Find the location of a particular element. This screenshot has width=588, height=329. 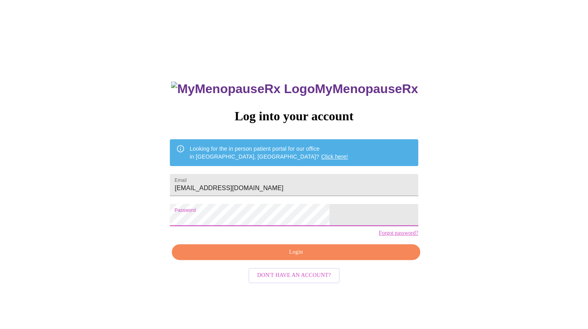

a: Click here! is located at coordinates (334, 157).